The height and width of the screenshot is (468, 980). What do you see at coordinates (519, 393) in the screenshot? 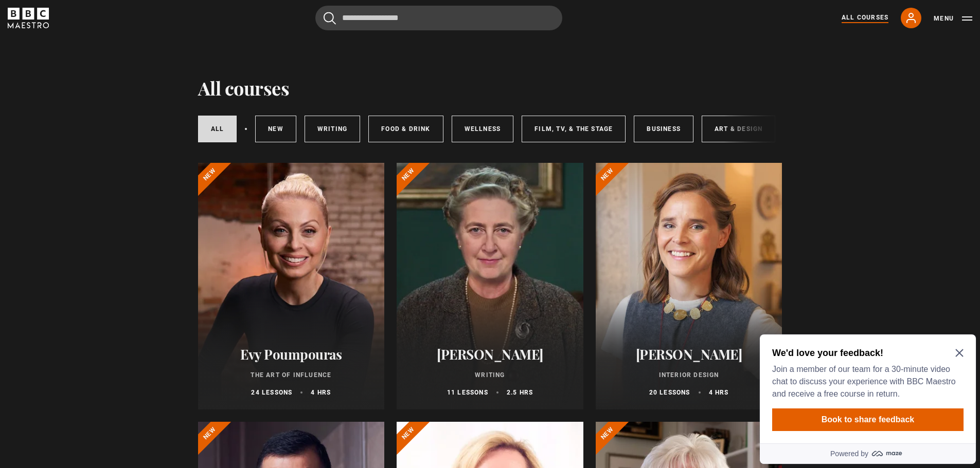
I see `p: 2.5 hrs` at bounding box center [519, 393].